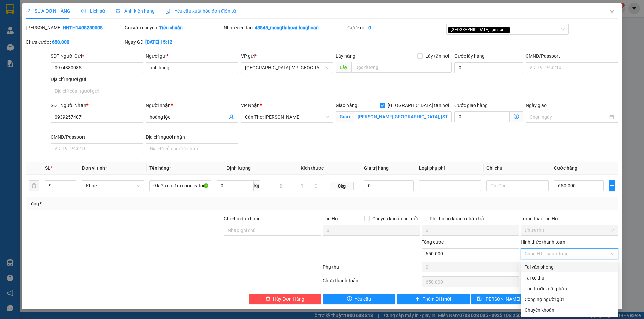 The height and width of the screenshot is (319, 644). I want to click on span: Yêu cầu xuất hóa đơn điện tử, so click(200, 11).